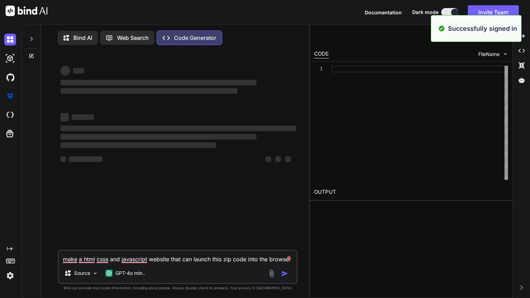 Image resolution: width=530 pixels, height=298 pixels. I want to click on img: alert, so click(442, 28).